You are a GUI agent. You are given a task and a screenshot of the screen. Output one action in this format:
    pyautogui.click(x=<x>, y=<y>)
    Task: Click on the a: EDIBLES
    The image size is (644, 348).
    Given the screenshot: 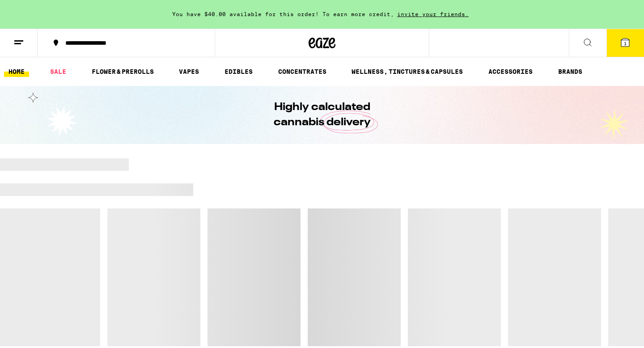 What is the action you would take?
    pyautogui.click(x=238, y=72)
    